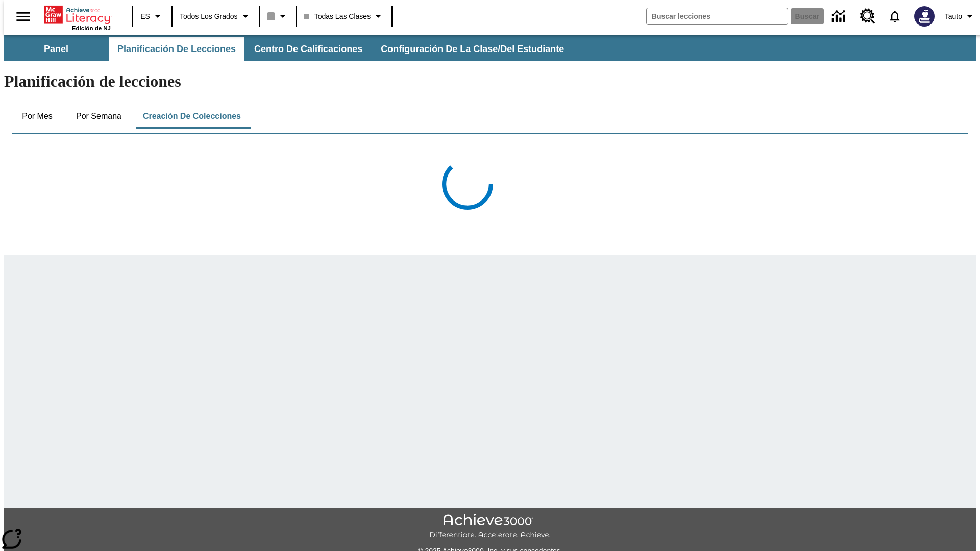  Describe the element at coordinates (924, 16) in the screenshot. I see `button: Escoja un nuevo avatar` at that location.